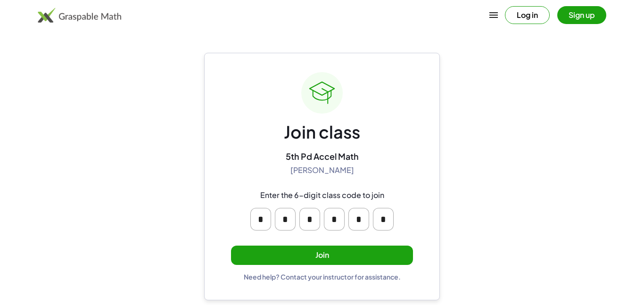 Image resolution: width=644 pixels, height=305 pixels. What do you see at coordinates (527, 15) in the screenshot?
I see `button: Log in` at bounding box center [527, 15].